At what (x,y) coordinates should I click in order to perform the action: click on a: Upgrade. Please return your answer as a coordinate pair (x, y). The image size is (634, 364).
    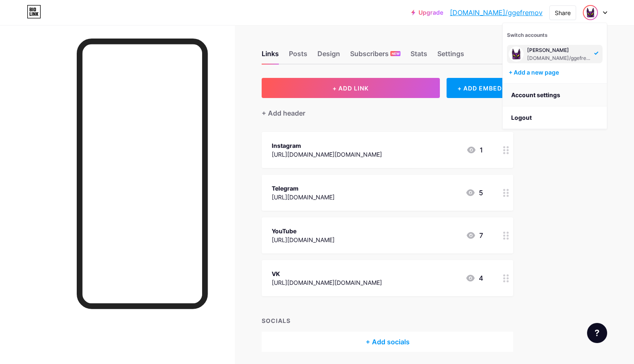
    Looking at the image, I should click on (427, 13).